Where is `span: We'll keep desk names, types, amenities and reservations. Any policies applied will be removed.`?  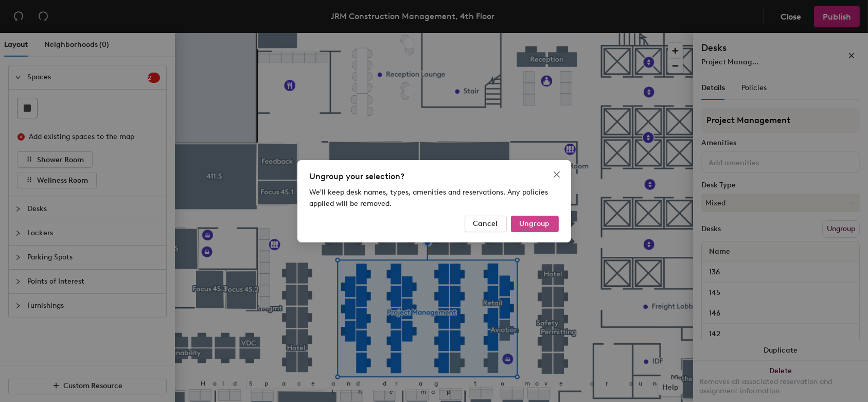 span: We'll keep desk names, types, amenities and reservations. Any policies applied will be removed. is located at coordinates (429, 198).